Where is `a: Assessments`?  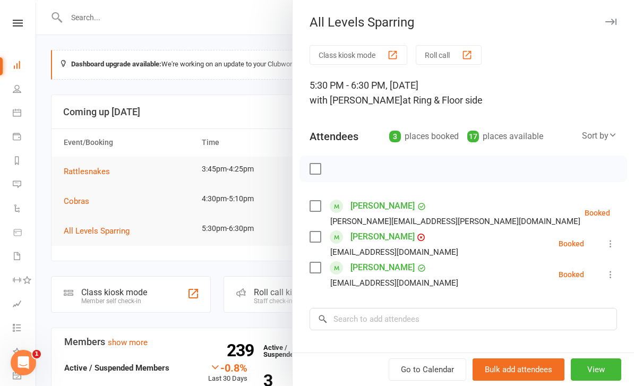 a: Assessments is located at coordinates (24, 305).